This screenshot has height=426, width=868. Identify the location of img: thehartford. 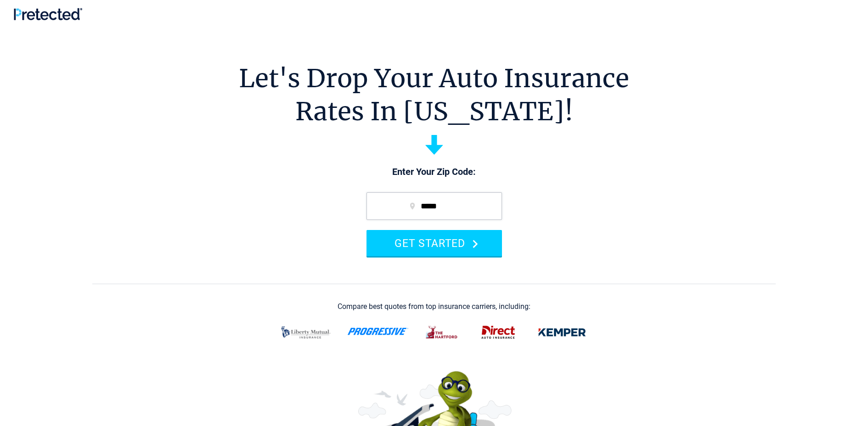
(442, 332).